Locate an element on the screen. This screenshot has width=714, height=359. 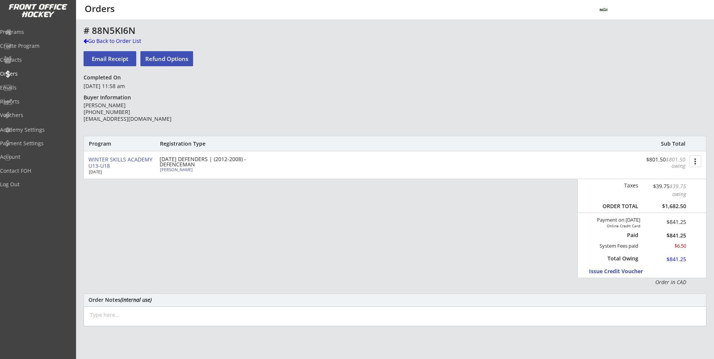
div: Order in CAD is located at coordinates (642, 282).